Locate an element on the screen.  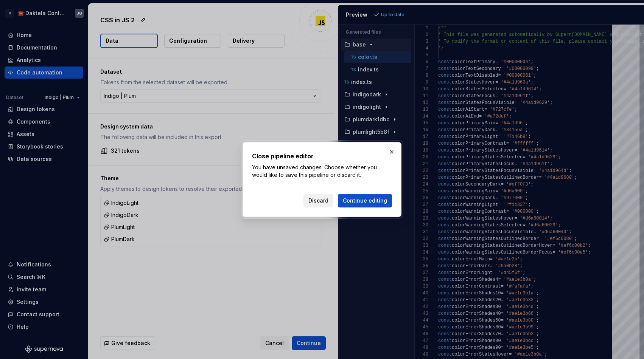
span: Discard is located at coordinates (318, 201).